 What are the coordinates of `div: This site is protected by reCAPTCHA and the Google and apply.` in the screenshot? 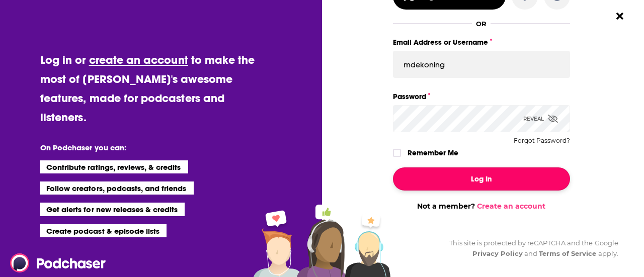 It's located at (530, 248).